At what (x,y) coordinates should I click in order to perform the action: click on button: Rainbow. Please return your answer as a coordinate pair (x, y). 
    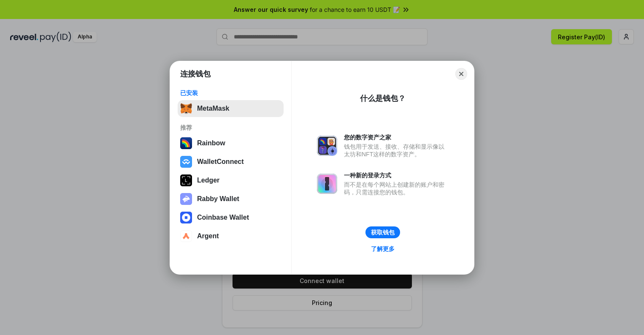
    Looking at the image, I should click on (230, 143).